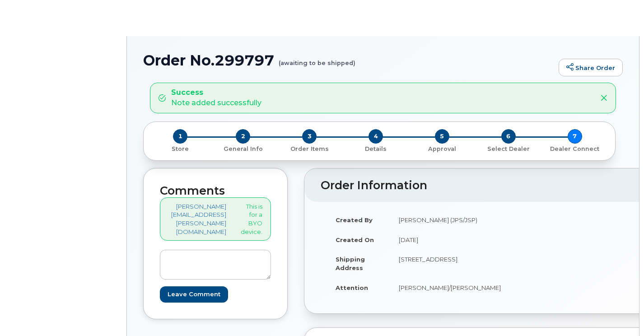  Describe the element at coordinates (352, 288) in the screenshot. I see `strong: Attention` at that location.